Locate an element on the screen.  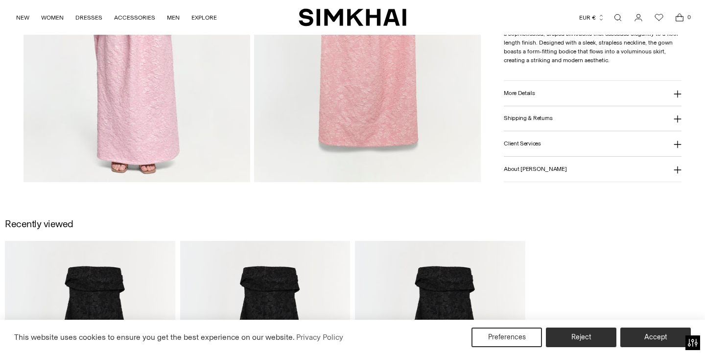
button: Reject is located at coordinates (581, 337).